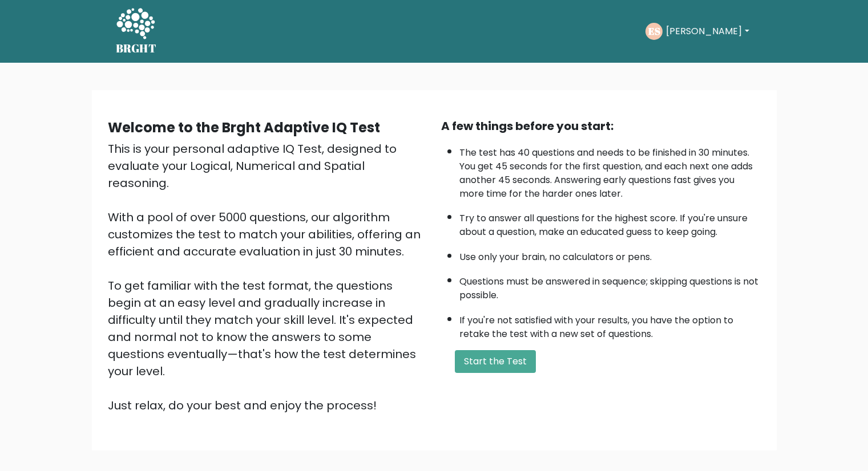 The height and width of the screenshot is (471, 868). I want to click on a: BRGHT, so click(136, 31).